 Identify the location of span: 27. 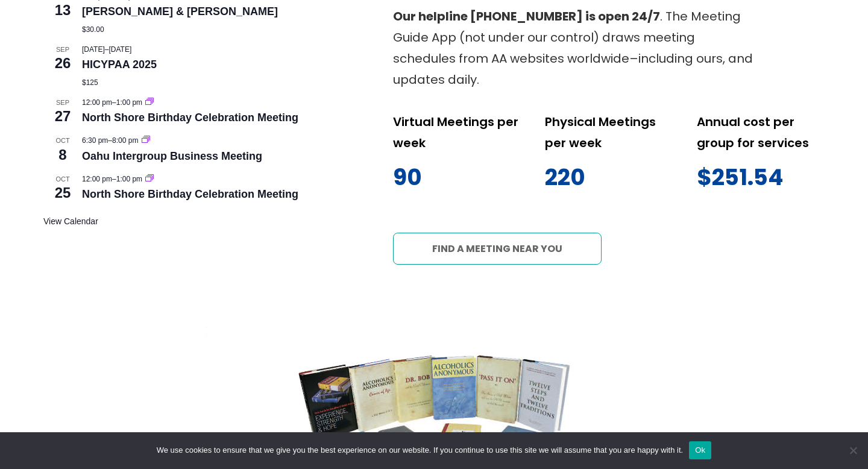
(62, 116).